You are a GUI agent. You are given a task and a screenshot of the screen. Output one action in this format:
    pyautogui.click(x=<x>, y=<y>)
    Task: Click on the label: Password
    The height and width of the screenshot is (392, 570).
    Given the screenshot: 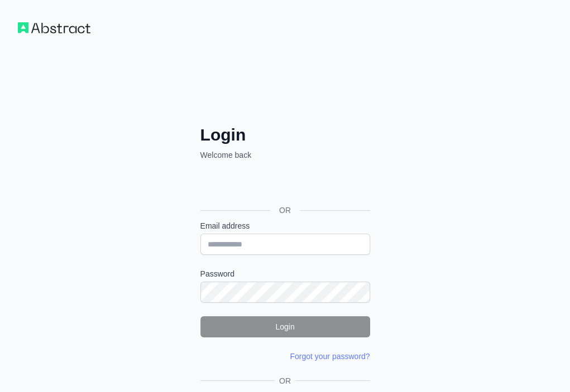 What is the action you would take?
    pyautogui.click(x=286, y=274)
    